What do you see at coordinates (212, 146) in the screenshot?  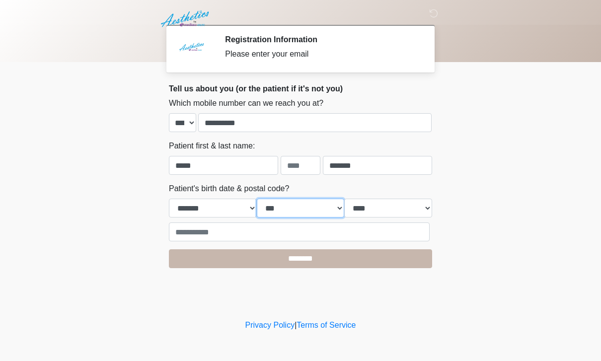 I see `label: Patient first & last name:` at bounding box center [212, 146].